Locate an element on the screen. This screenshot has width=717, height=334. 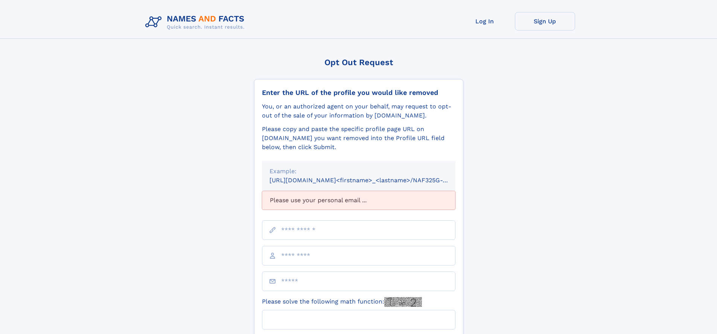
a: Log In is located at coordinates (485, 21).